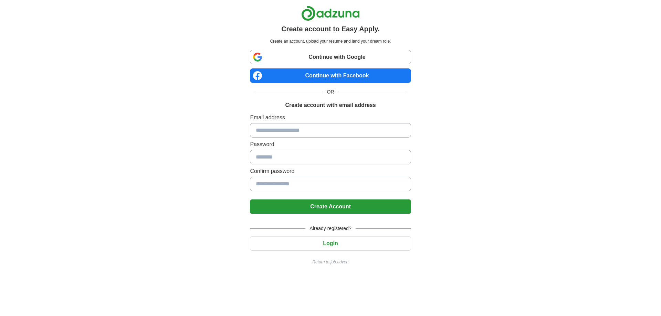 The height and width of the screenshot is (316, 661). Describe the element at coordinates (330, 92) in the screenshot. I see `span: OR` at that location.